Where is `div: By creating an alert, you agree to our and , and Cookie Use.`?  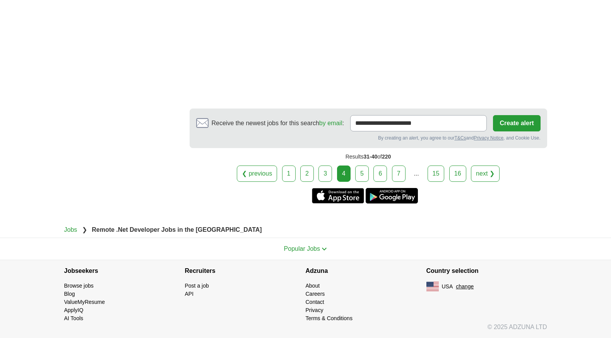
div: By creating an alert, you agree to our and , and Cookie Use. is located at coordinates (369, 138).